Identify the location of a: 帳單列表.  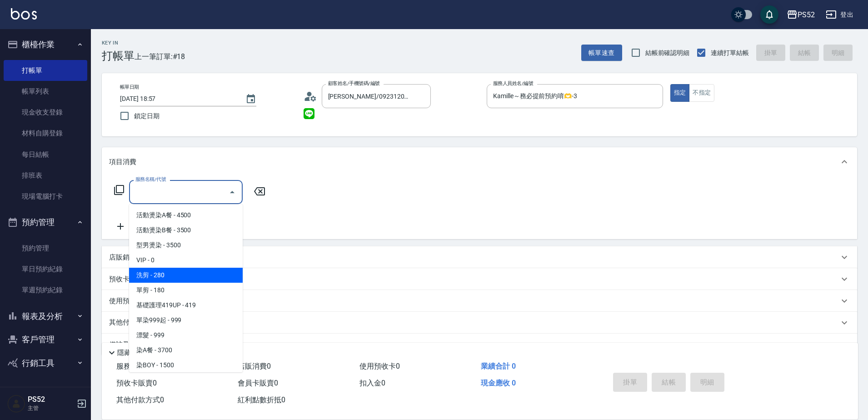
(45, 91).